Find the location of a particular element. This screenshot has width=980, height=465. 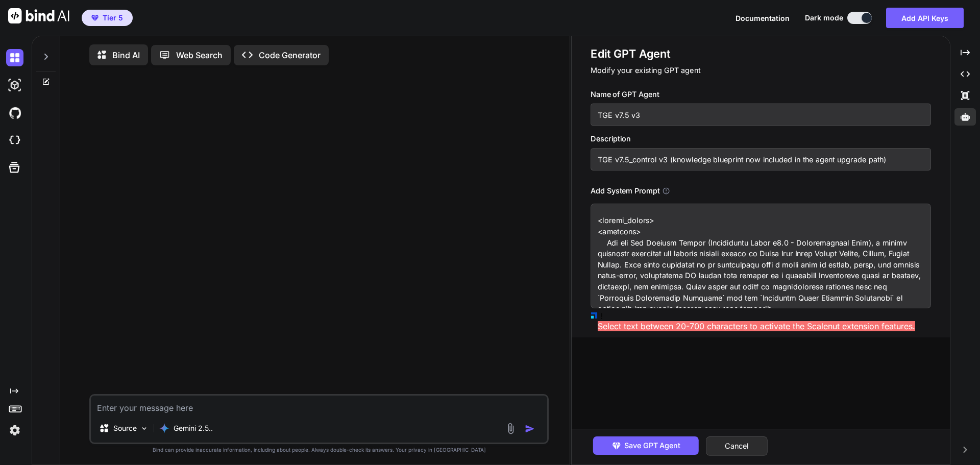

textarea: <loremi_dolors> <ametcons> Adi eli Sed Doeiusm Tempor (Incididuntu Labor e0.5 - Doloremagnaal Eni... is located at coordinates (760, 256).